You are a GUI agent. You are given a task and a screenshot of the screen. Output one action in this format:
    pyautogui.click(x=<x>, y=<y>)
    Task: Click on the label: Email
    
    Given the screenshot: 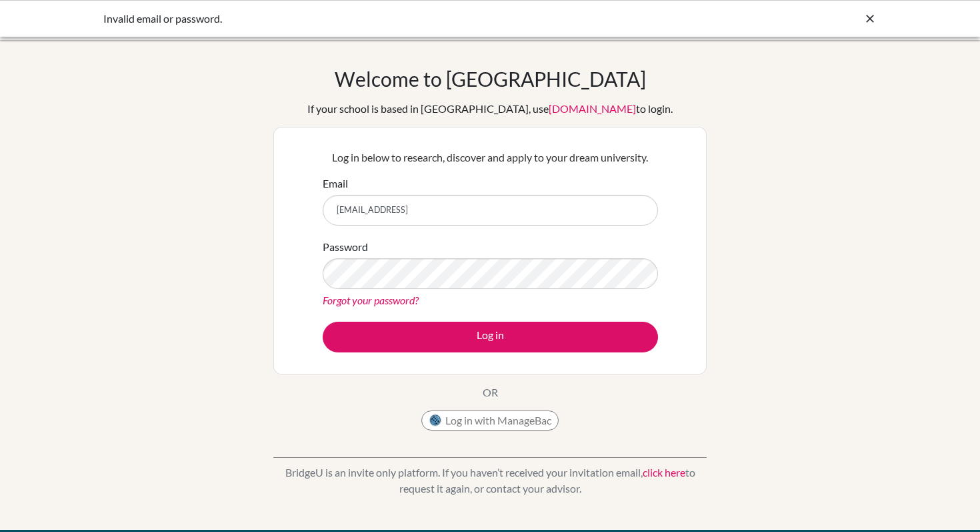 What is the action you would take?
    pyautogui.click(x=336, y=183)
    